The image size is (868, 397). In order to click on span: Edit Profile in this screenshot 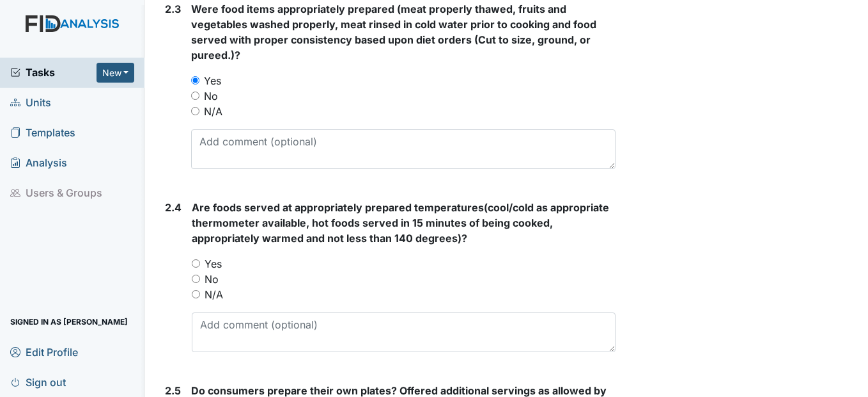, I will do `click(44, 351)`.